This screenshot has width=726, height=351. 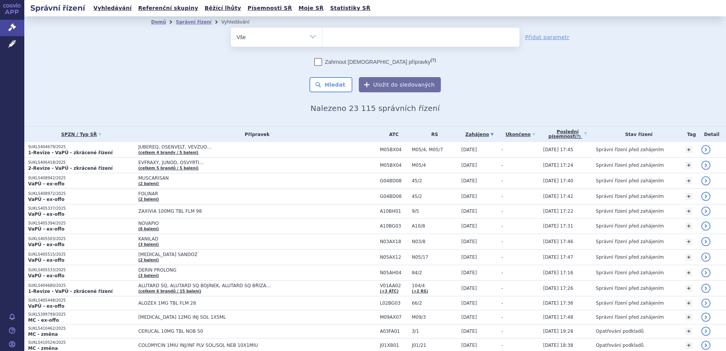 What do you see at coordinates (240, 22) in the screenshot?
I see `li: Vyhledávání` at bounding box center [240, 22].